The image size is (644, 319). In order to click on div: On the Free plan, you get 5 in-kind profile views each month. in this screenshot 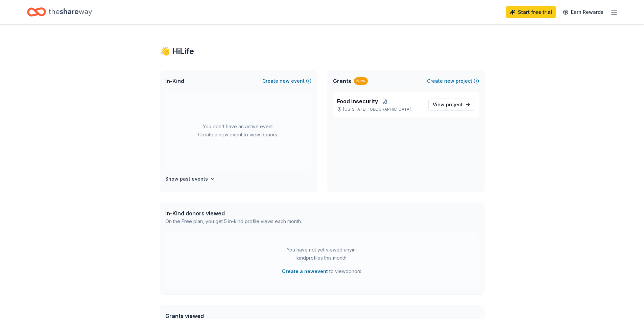, I will do `click(234, 221)`.